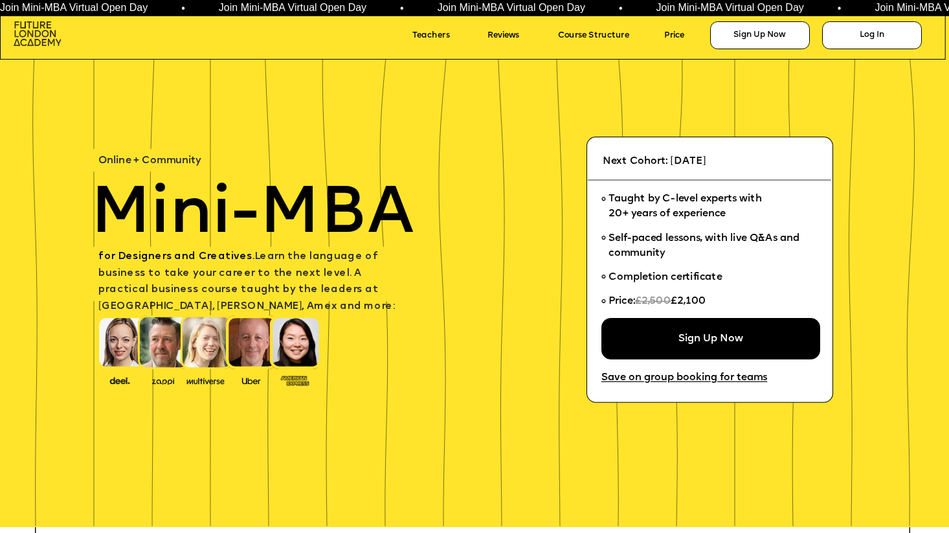 The image size is (949, 533). What do you see at coordinates (176, 256) in the screenshot?
I see `span: for Designers and Creatives.` at bounding box center [176, 256].